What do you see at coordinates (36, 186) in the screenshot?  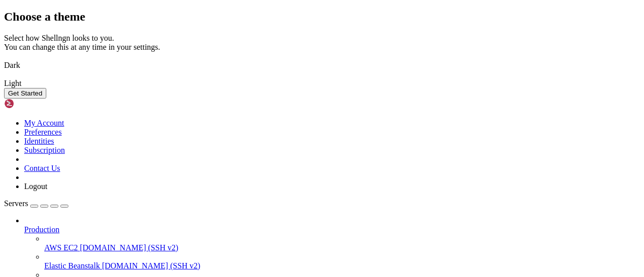 I see `a: Logout` at bounding box center [36, 186].